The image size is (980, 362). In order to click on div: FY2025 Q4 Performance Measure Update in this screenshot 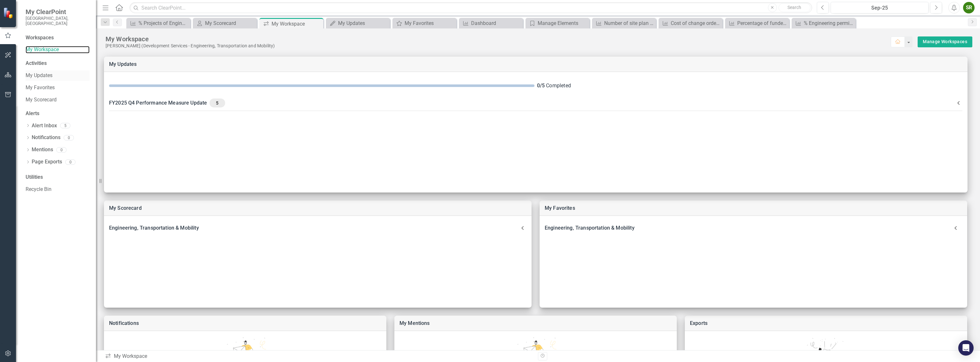, I will do `click(532, 103)`.